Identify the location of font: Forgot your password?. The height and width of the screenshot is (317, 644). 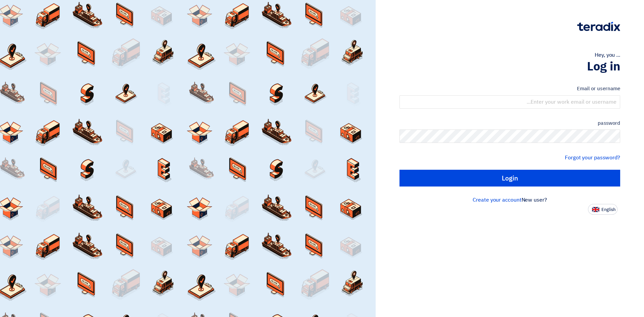
(592, 158).